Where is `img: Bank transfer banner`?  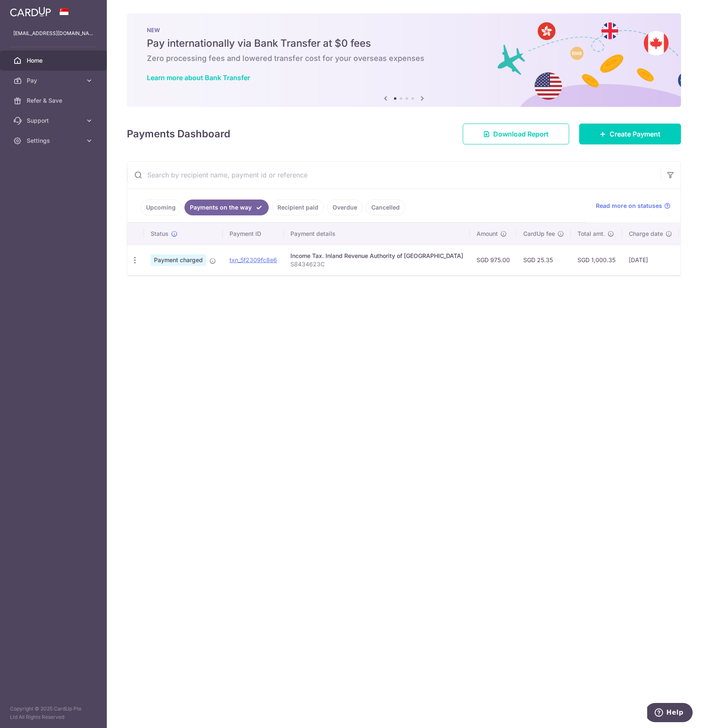 img: Bank transfer banner is located at coordinates (404, 60).